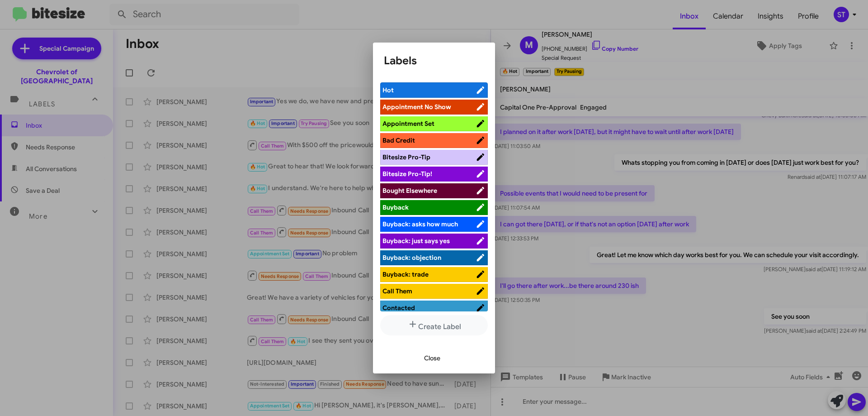 This screenshot has height=416, width=868. I want to click on span: Buyback: trade, so click(406, 274).